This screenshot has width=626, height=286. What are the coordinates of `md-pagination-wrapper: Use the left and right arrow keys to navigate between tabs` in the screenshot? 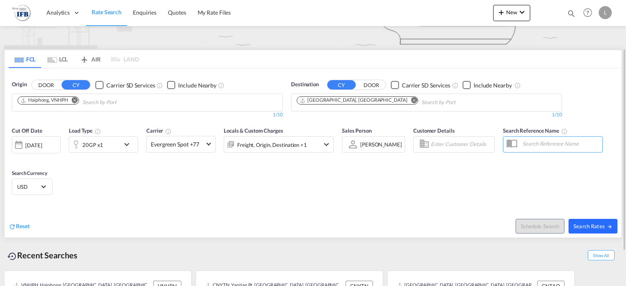 It's located at (74, 59).